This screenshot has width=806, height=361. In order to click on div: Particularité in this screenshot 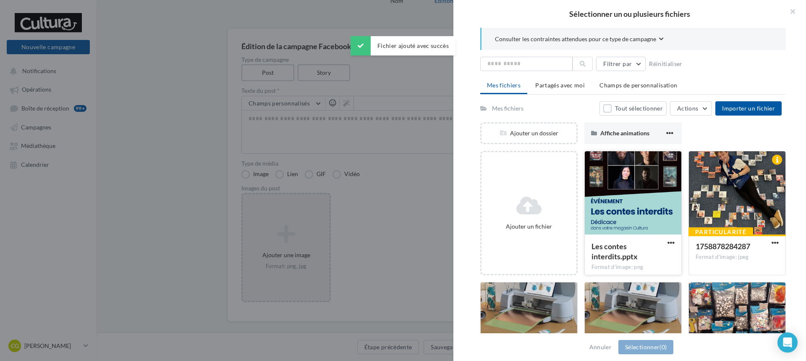, I will do `click(721, 232)`.